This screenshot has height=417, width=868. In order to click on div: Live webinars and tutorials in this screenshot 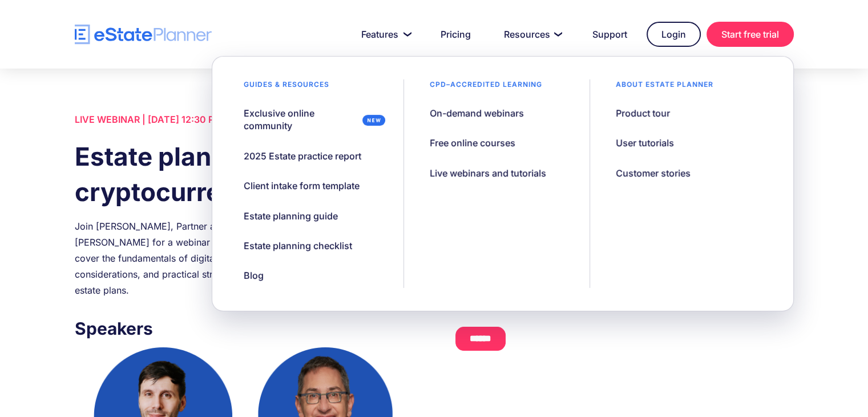, I will do `click(488, 173)`.